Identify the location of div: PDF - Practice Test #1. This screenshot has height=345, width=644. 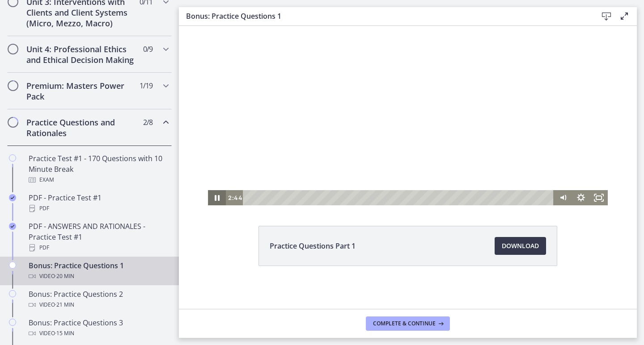
(98, 203).